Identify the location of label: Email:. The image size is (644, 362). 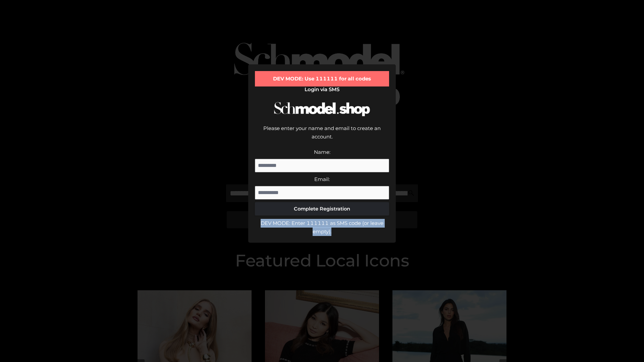
(322, 179).